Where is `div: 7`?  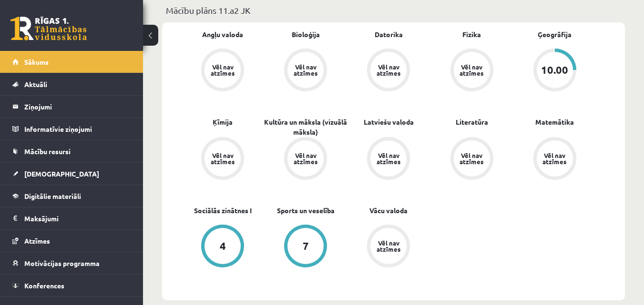 div: 7 is located at coordinates (305, 246).